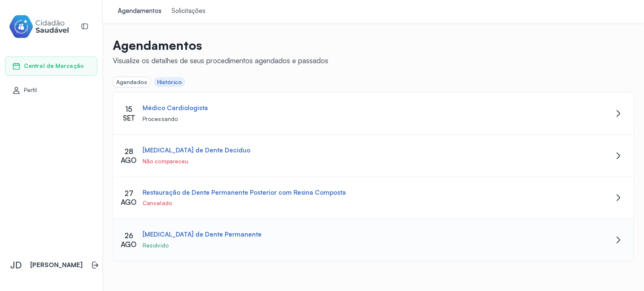 This screenshot has height=291, width=644. Describe the element at coordinates (352, 119) in the screenshot. I see `div: Processando` at that location.